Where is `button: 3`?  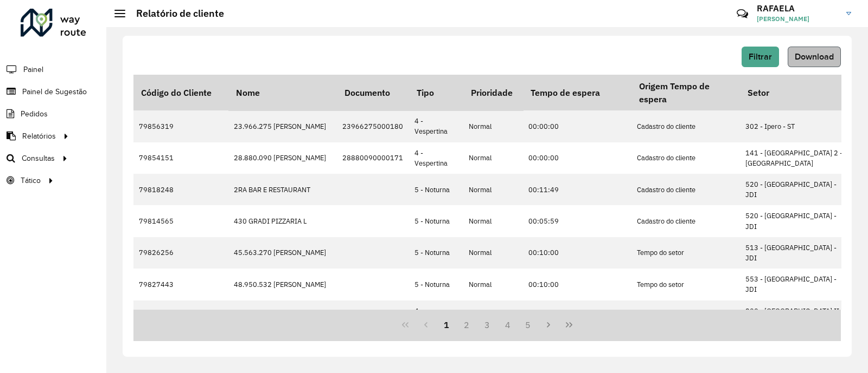
button: 3 is located at coordinates (487, 325).